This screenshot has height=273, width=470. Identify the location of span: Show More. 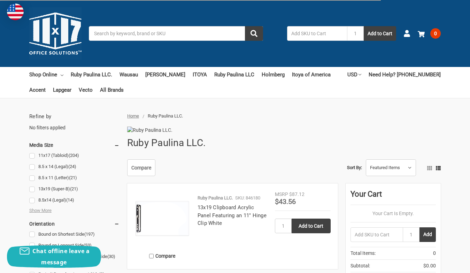
(40, 210).